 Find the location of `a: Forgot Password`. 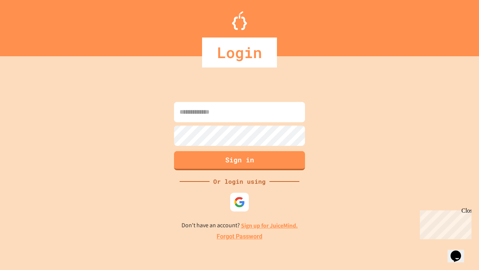

a: Forgot Password is located at coordinates (240, 236).